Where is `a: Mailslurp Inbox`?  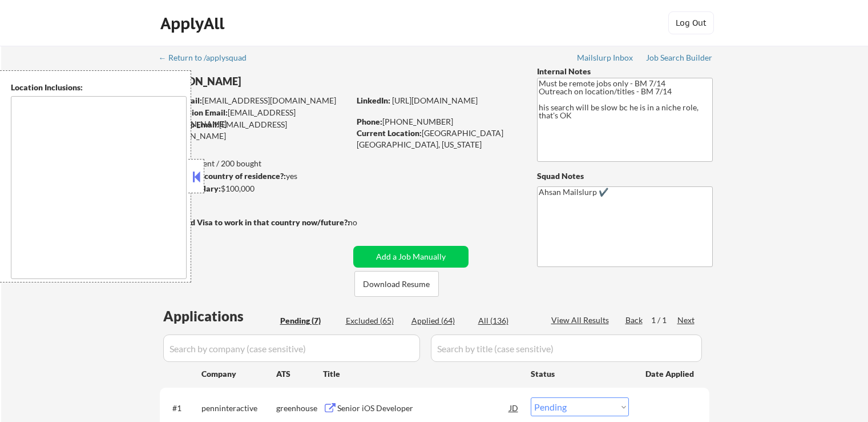 a: Mailslurp Inbox is located at coordinates (606, 59).